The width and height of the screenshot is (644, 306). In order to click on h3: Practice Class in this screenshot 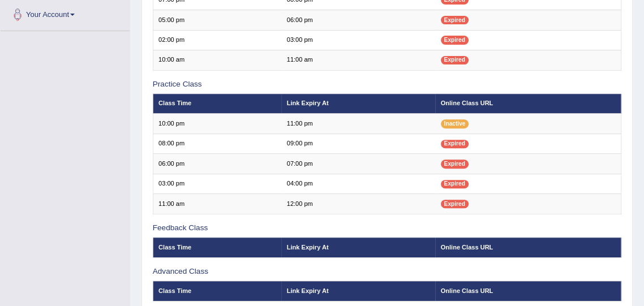, I will do `click(387, 84)`.